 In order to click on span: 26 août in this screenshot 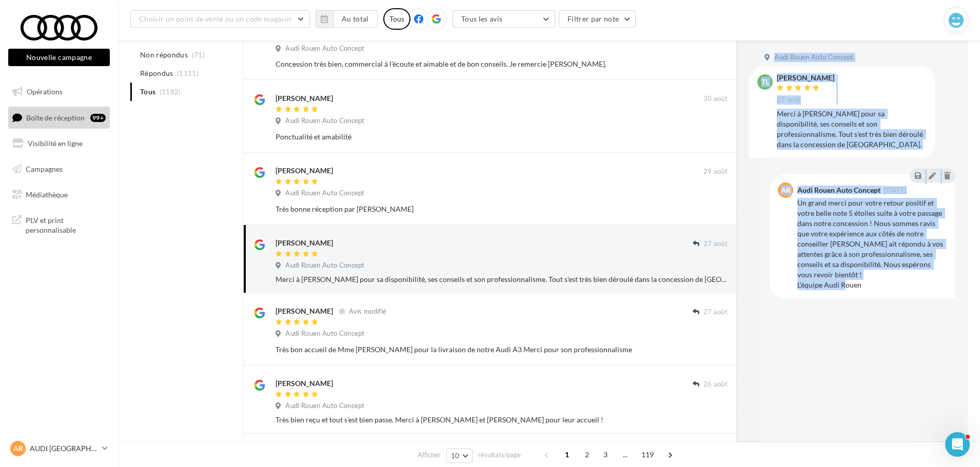, I will do `click(716, 385)`.